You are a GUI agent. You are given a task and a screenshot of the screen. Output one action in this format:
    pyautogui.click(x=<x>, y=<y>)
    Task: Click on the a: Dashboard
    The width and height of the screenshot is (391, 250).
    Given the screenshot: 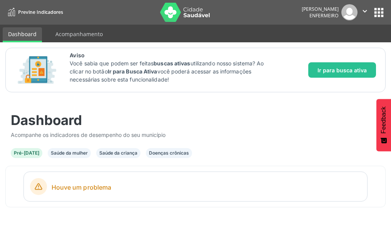 What is the action you would take?
    pyautogui.click(x=22, y=35)
    